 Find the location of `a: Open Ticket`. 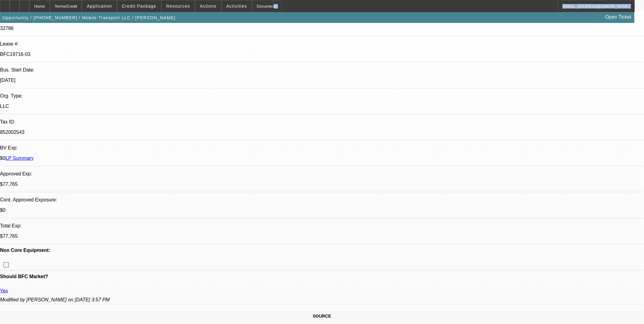

a: Open Ticket is located at coordinates (618, 17).